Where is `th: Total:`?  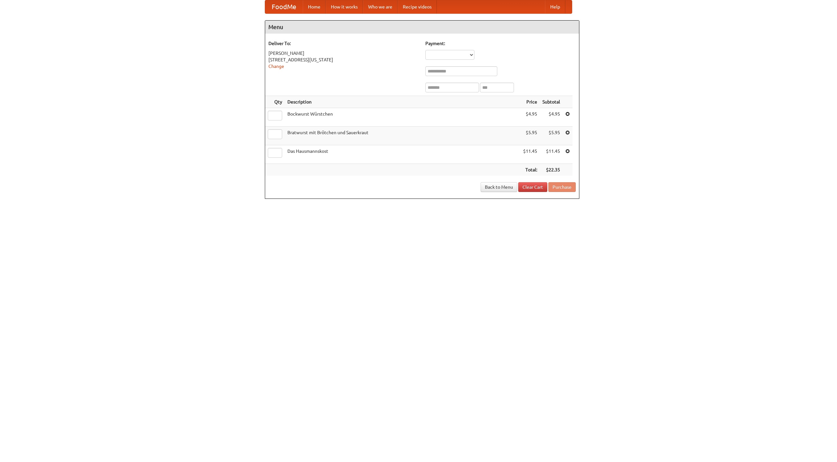
th: Total: is located at coordinates (530, 170).